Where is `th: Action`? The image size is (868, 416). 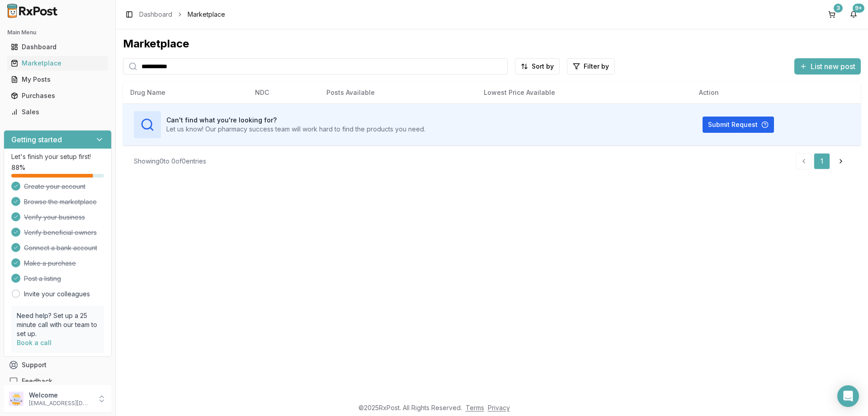
th: Action is located at coordinates (775, 93).